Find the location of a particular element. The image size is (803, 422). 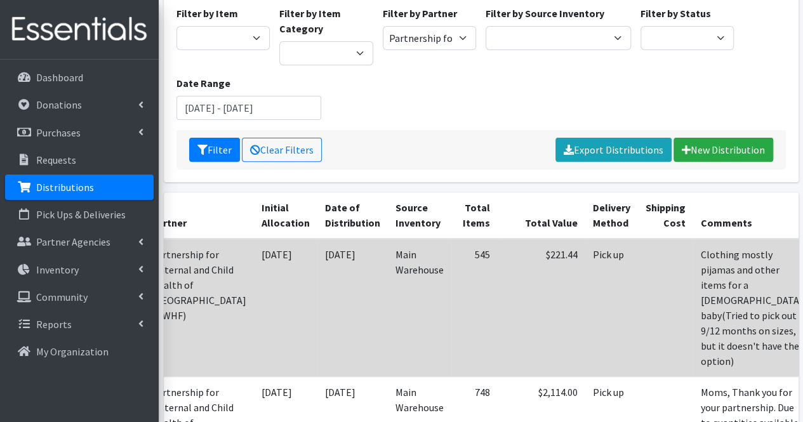

label: Filter by Item Category is located at coordinates (326, 21).